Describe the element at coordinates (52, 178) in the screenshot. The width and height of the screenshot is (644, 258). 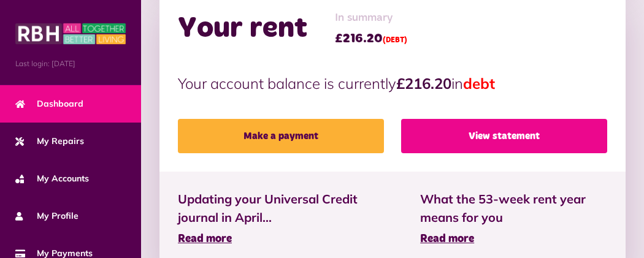
I see `span: My Accounts` at that location.